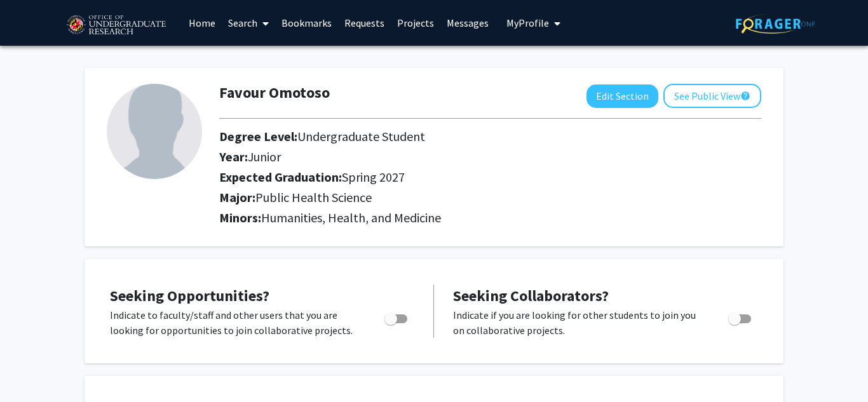 The width and height of the screenshot is (868, 402). What do you see at coordinates (264, 156) in the screenshot?
I see `span: Junior` at bounding box center [264, 156].